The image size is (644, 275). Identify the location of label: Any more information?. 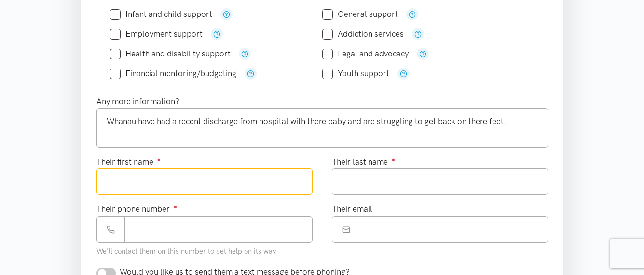
(138, 101).